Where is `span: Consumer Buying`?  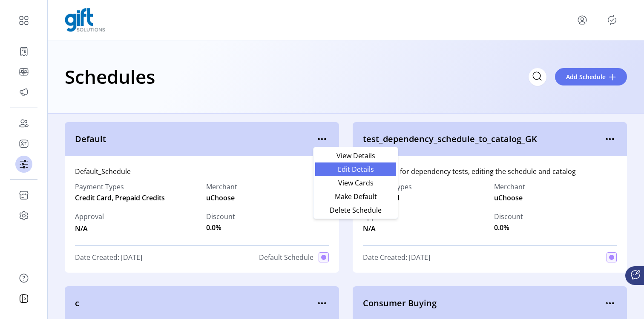 span: Consumer Buying is located at coordinates (483, 304).